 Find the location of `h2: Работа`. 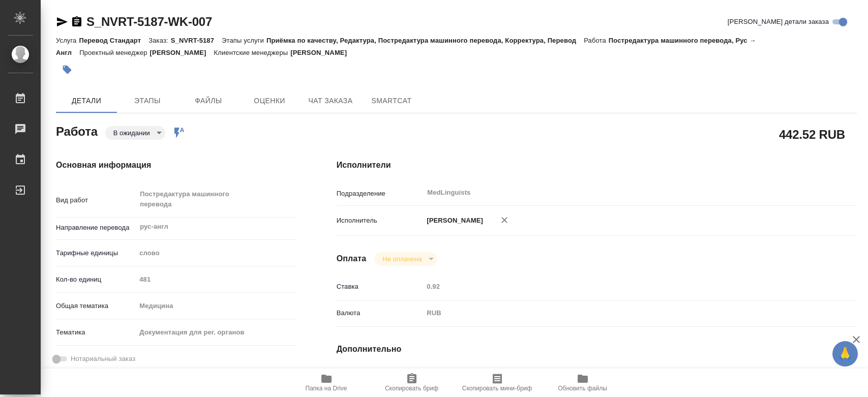

h2: Работа is located at coordinates (77, 131).